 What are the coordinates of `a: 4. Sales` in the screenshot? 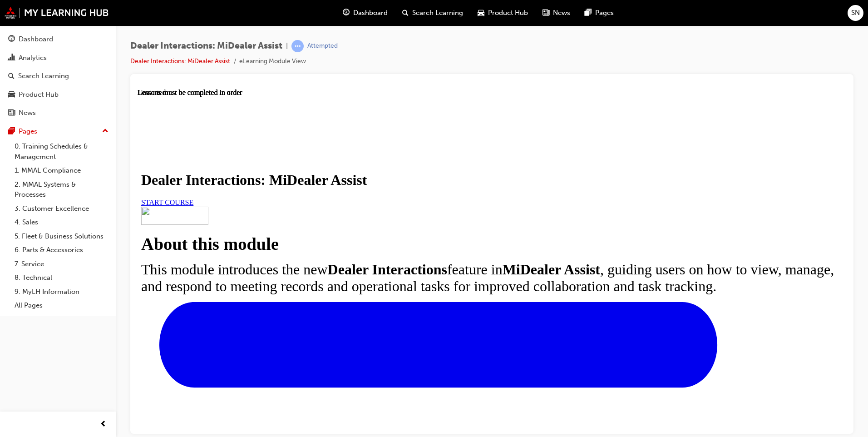 It's located at (61, 222).